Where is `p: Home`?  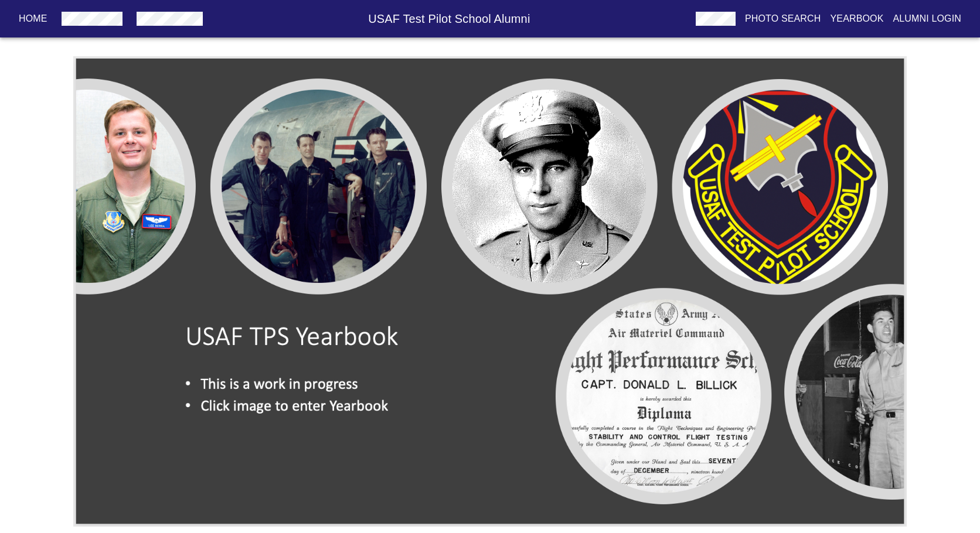
p: Home is located at coordinates (33, 19).